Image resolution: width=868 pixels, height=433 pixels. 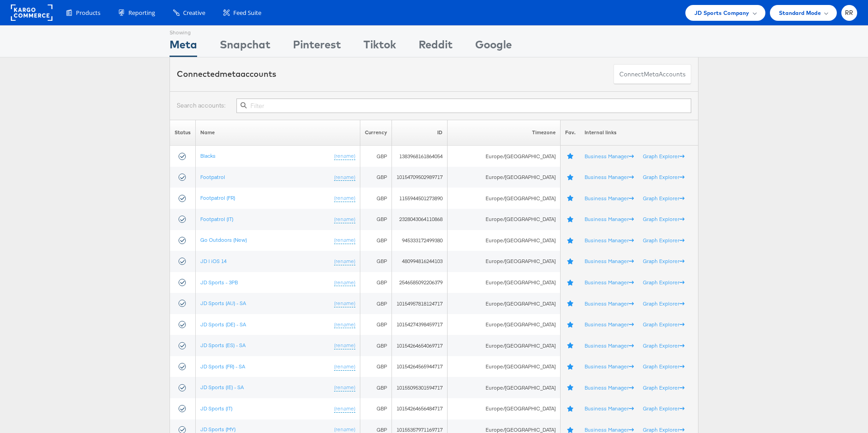 I want to click on a: JD | iOS 14, so click(x=214, y=261).